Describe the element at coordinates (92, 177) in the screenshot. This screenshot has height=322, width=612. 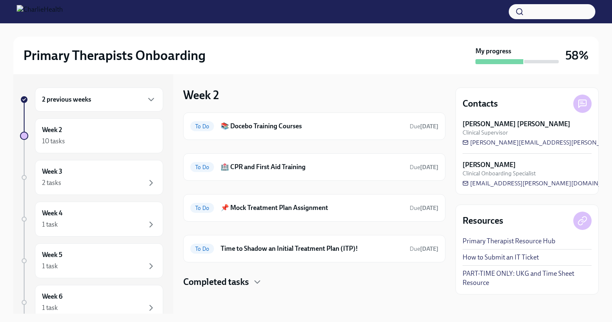
I see `a: Week 32 tasks` at that location.